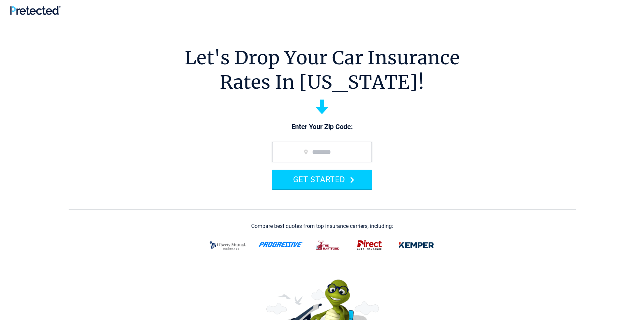 The height and width of the screenshot is (320, 644). Describe the element at coordinates (322, 226) in the screenshot. I see `div: Compare best quotes from top insurance carriers, including:` at that location.